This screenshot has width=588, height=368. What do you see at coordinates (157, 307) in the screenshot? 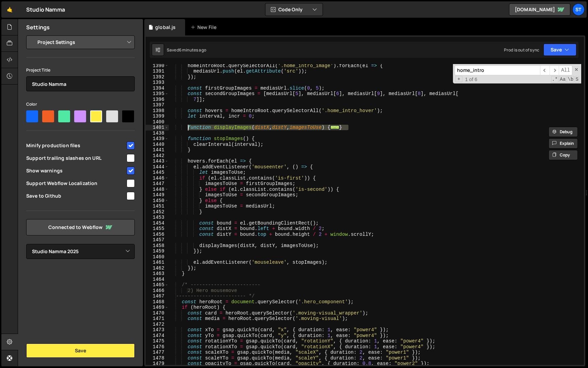
I see `div: 1469` at bounding box center [157, 307].